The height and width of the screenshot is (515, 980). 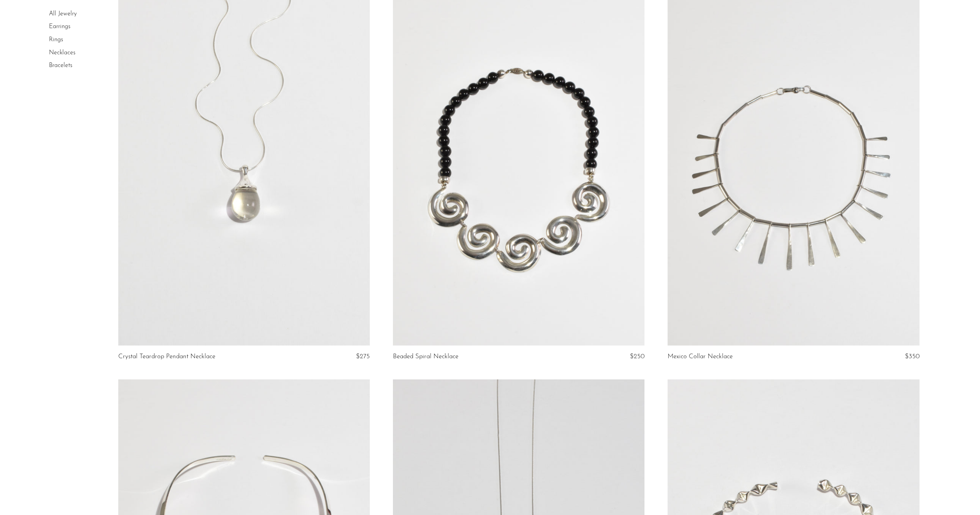 I want to click on a: Beaded Spiral Necklace, so click(x=426, y=357).